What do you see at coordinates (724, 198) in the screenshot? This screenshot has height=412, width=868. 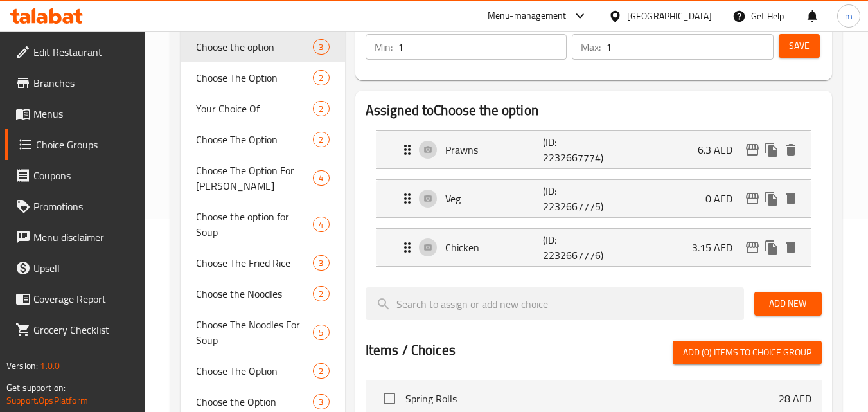 I see `p: 0 AED` at bounding box center [724, 198].